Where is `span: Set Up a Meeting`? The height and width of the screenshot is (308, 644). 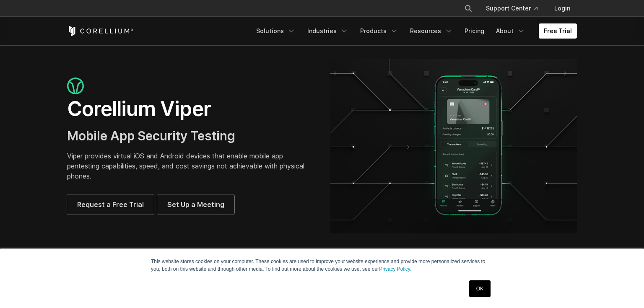 span: Set Up a Meeting is located at coordinates (196, 204).